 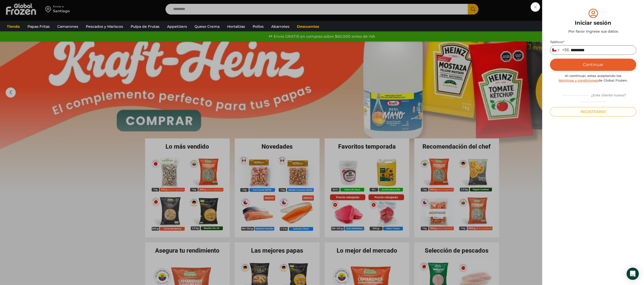 What do you see at coordinates (177, 26) in the screenshot?
I see `a: Appetizers` at bounding box center [177, 26].